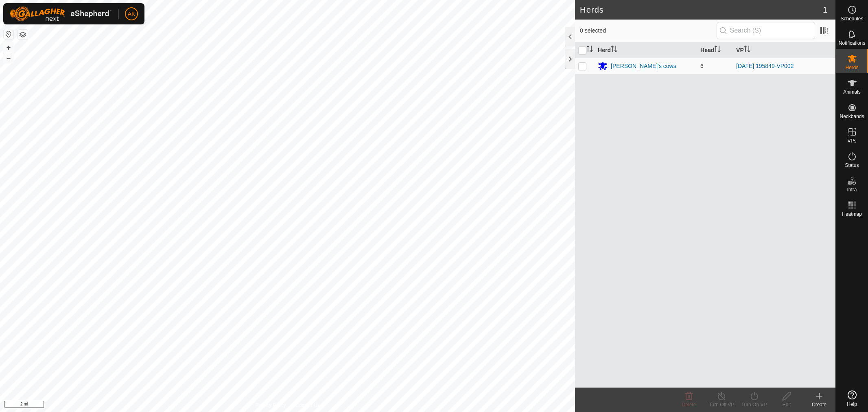 The height and width of the screenshot is (412, 868). I want to click on span: Status, so click(852, 166).